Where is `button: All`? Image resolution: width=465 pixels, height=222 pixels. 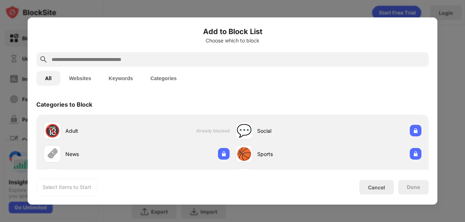
button: All is located at coordinates (48, 78).